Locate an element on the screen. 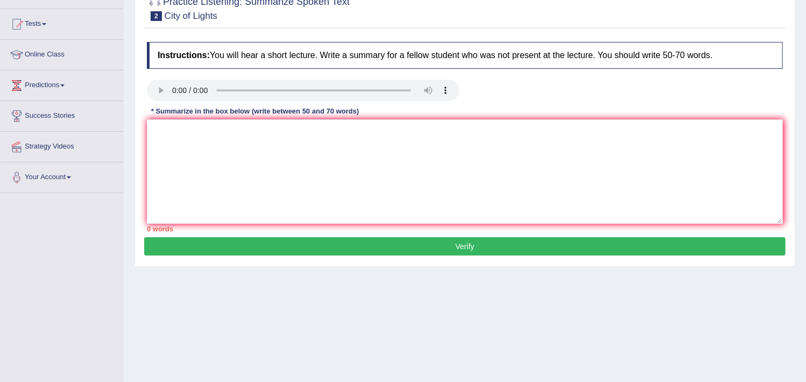  a: Tests is located at coordinates (62, 23).